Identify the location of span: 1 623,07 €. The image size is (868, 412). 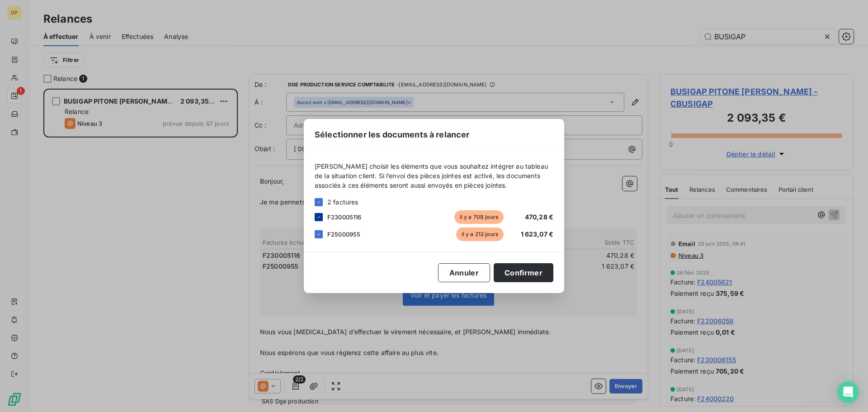
(537, 234).